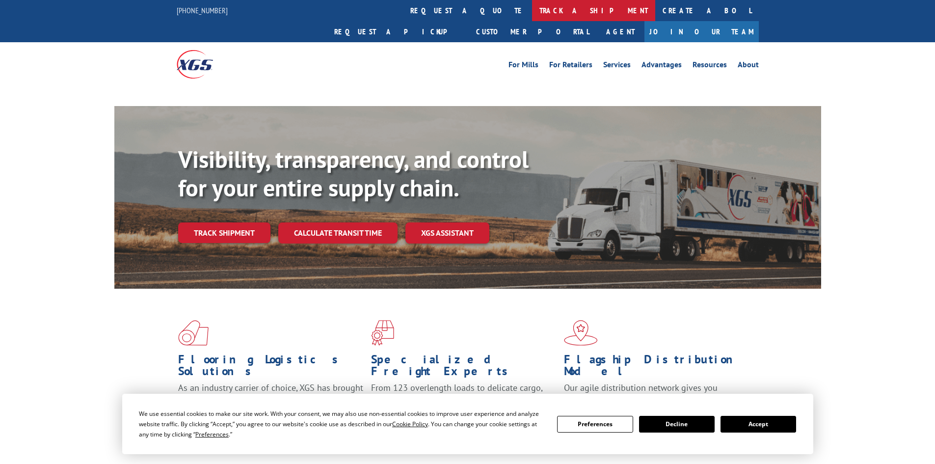  Describe the element at coordinates (271, 368) in the screenshot. I see `h1: Flooring Logistics Solutions` at that location.